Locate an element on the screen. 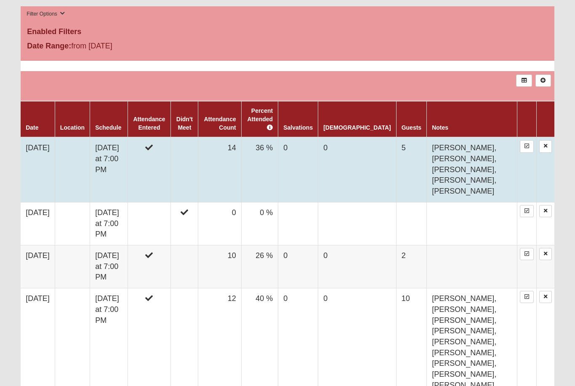  td: 36 % is located at coordinates (259, 170).